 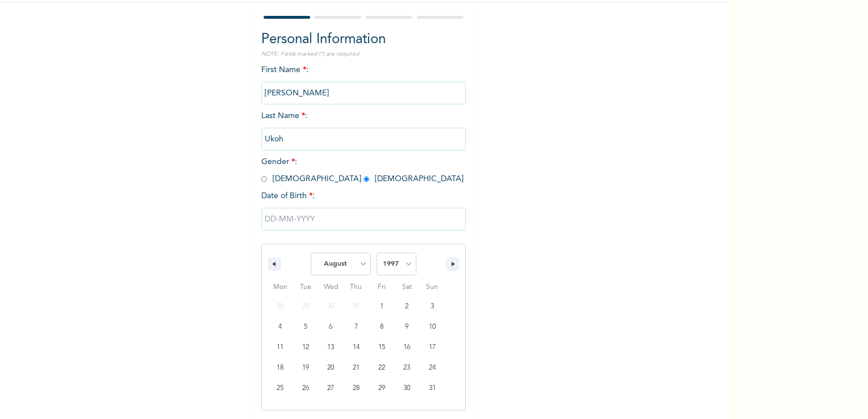 I want to click on button: 25, so click(x=280, y=388).